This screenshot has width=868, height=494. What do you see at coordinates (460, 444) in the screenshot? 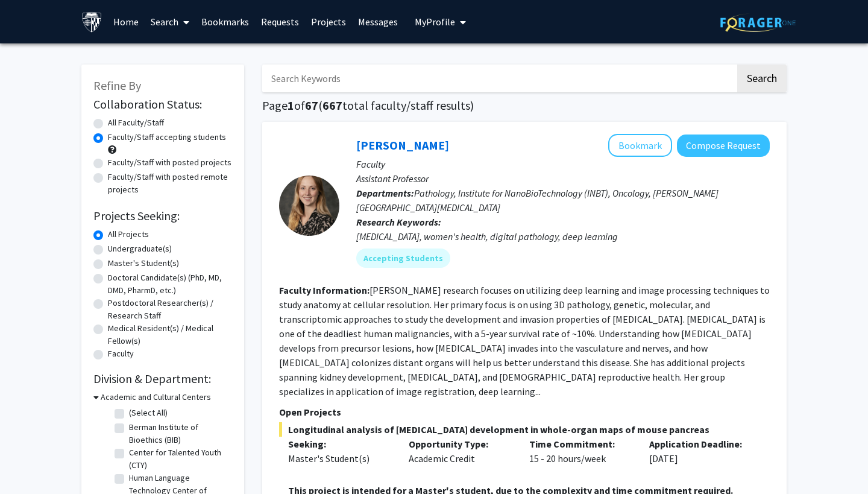
I see `p: Opportunity Type:` at bounding box center [460, 444].